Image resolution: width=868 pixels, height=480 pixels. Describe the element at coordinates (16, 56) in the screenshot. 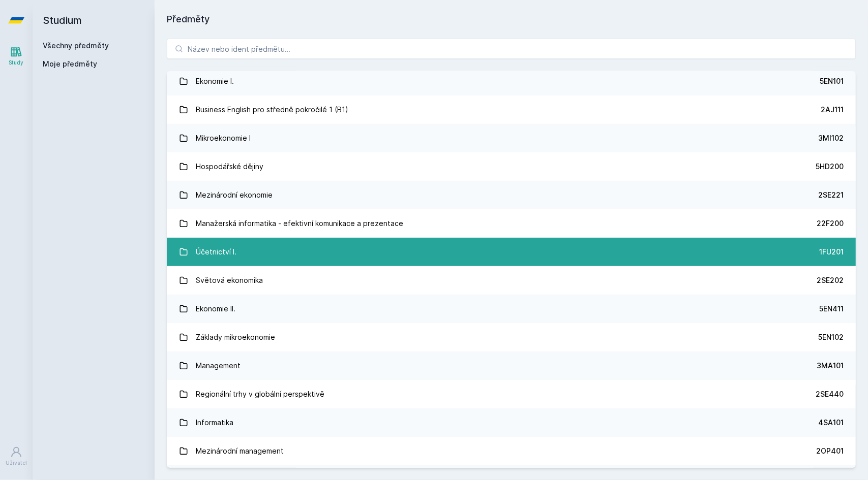

I see `a: Study` at that location.